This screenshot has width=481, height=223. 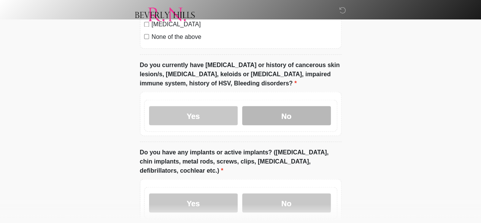 I want to click on img: Beverly Hills RN Logo, so click(x=165, y=14).